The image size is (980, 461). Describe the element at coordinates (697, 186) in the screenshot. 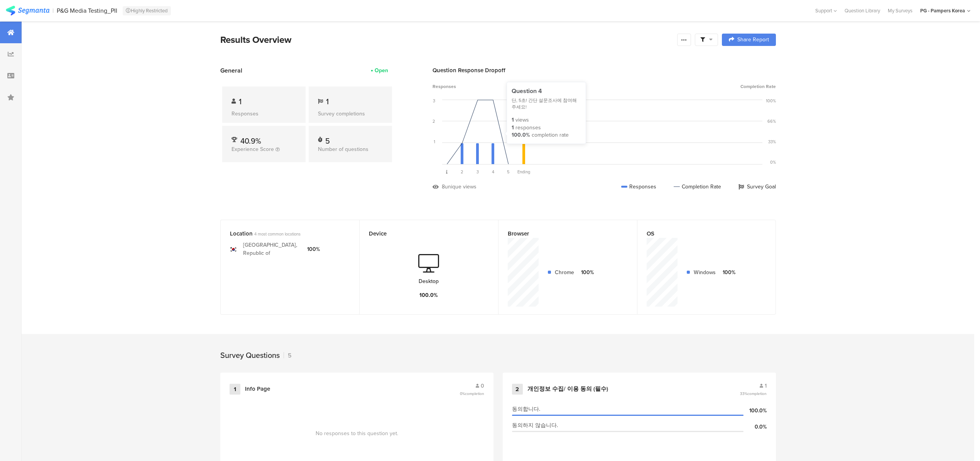

I see `div: Completion Rate` at that location.